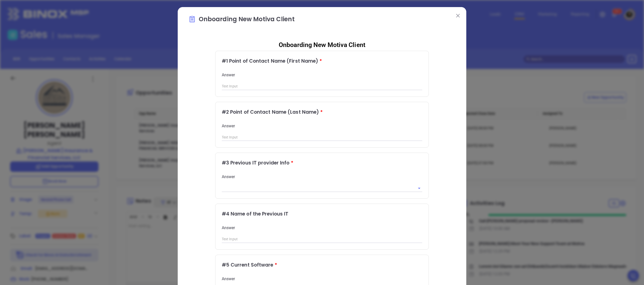  What do you see at coordinates (322, 20) in the screenshot?
I see `p: Onboarding New Motiva Client` at bounding box center [322, 20].